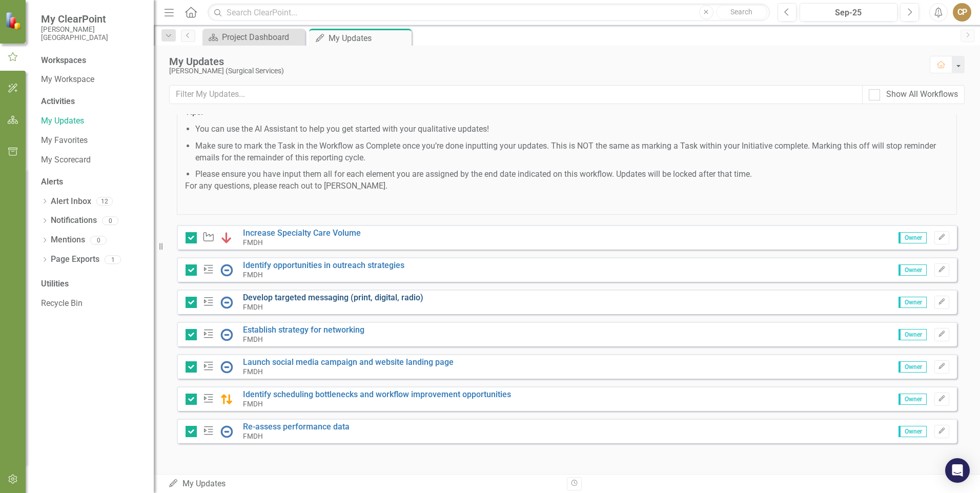 This screenshot has width=980, height=493. I want to click on span: Tips:, so click(194, 112).